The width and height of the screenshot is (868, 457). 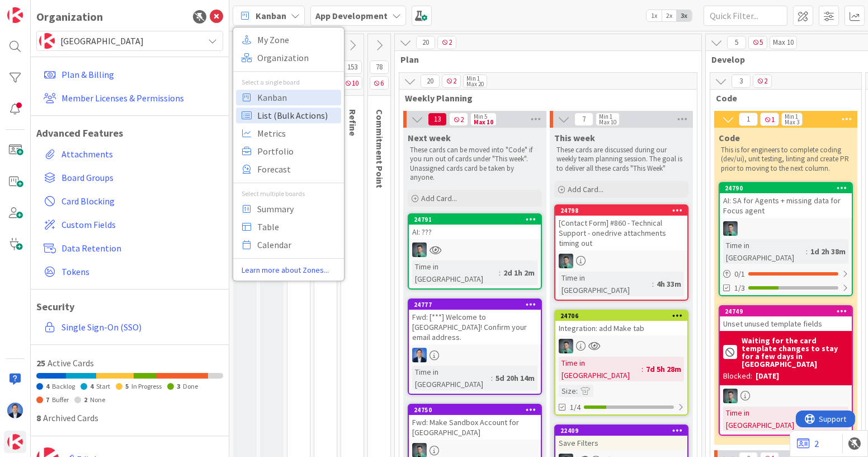 What do you see at coordinates (352, 15) in the screenshot?
I see `b: App Development` at bounding box center [352, 15].